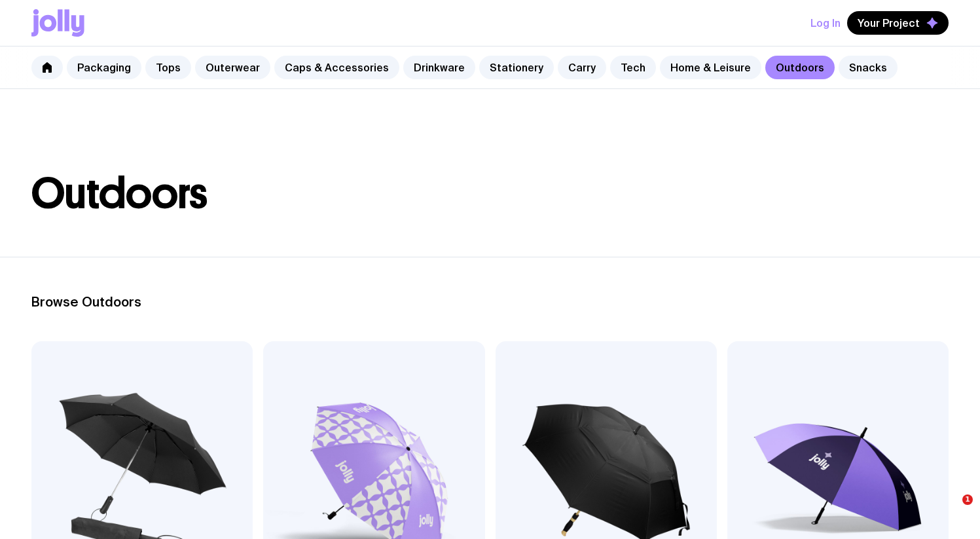 The image size is (980, 539). I want to click on a: Packaging, so click(104, 67).